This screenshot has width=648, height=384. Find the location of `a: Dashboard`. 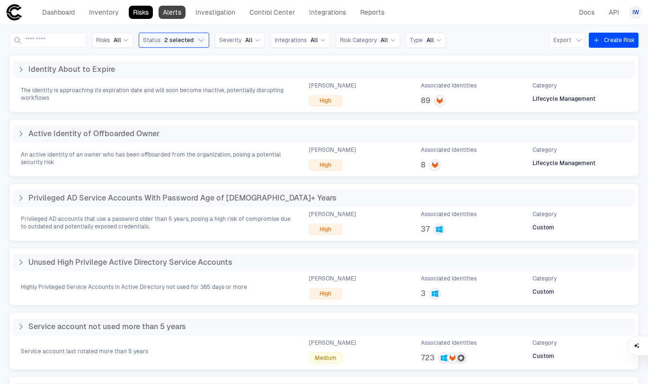

a: Dashboard is located at coordinates (58, 12).